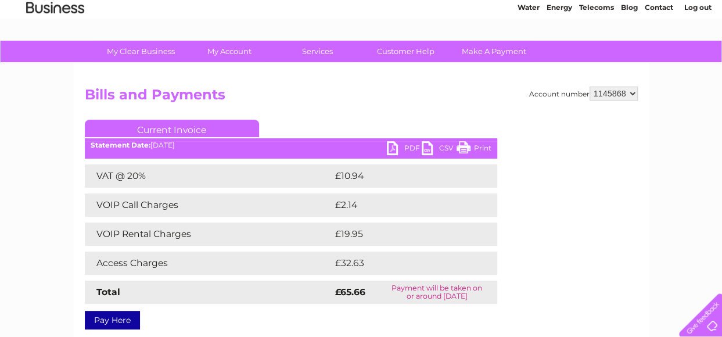 This screenshot has height=337, width=722. Describe the element at coordinates (229, 51) in the screenshot. I see `a: My Account` at that location.